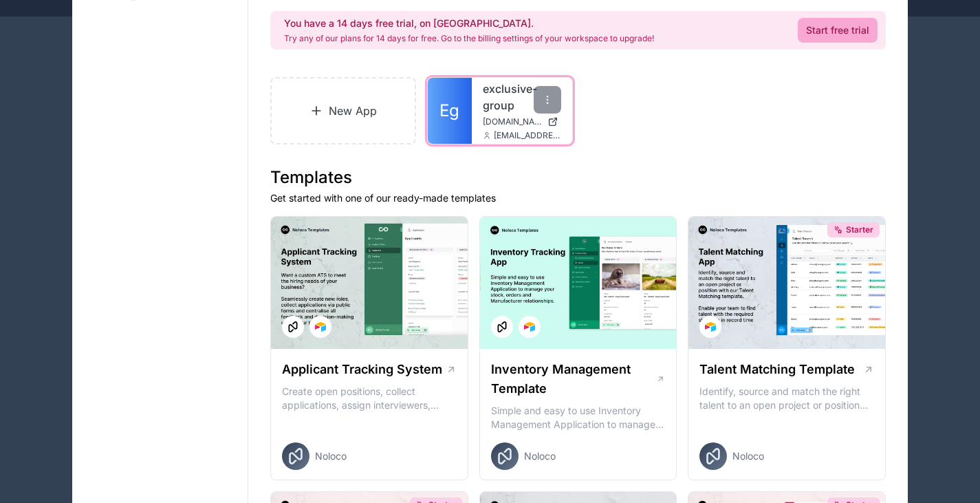 The width and height of the screenshot is (980, 503). Describe the element at coordinates (786, 399) in the screenshot. I see `p: Identify, source and match the right talent to an open project or position with our Talent Matchi...` at that location.